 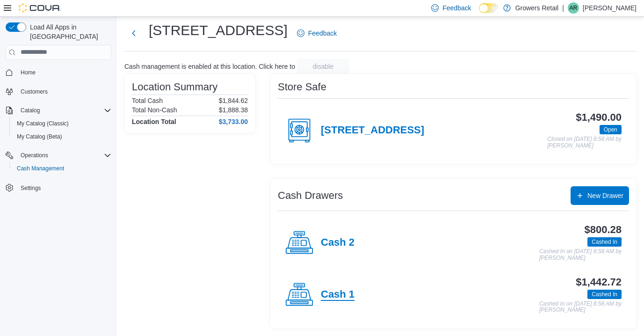 What do you see at coordinates (147, 100) in the screenshot?
I see `h6: Total Cash` at bounding box center [147, 100].